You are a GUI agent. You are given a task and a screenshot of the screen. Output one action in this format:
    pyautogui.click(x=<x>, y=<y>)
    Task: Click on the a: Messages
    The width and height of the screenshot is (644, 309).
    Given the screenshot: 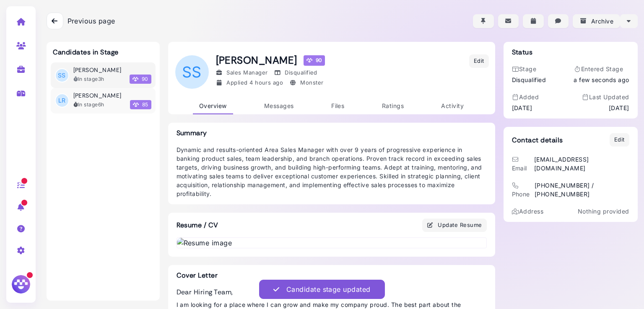 What is the action you would take?
    pyautogui.click(x=279, y=106)
    